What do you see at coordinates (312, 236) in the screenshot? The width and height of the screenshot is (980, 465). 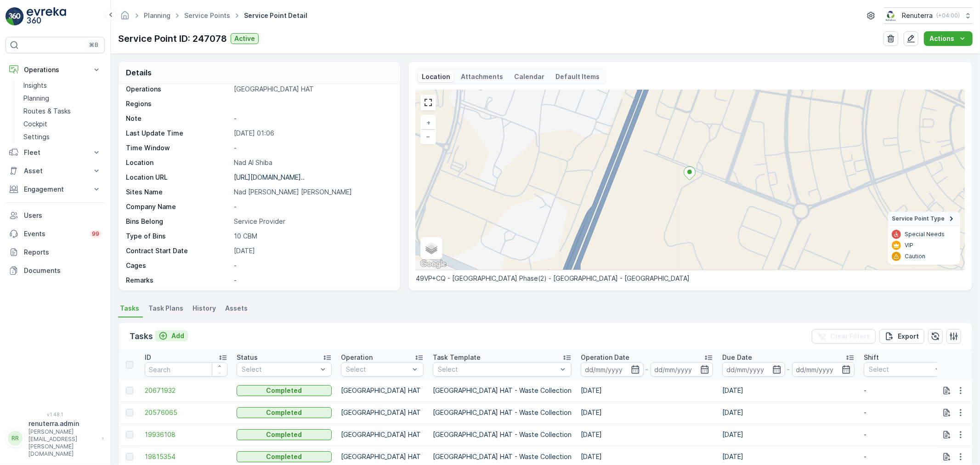 I see `p: 10 CBM` at bounding box center [312, 236].